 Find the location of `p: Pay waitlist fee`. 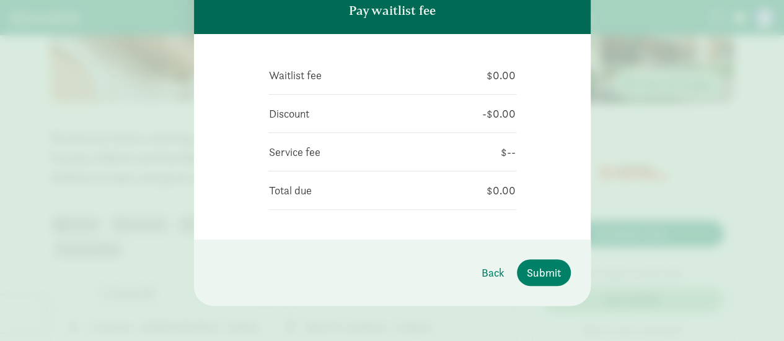

p: Pay waitlist fee is located at coordinates (392, 11).